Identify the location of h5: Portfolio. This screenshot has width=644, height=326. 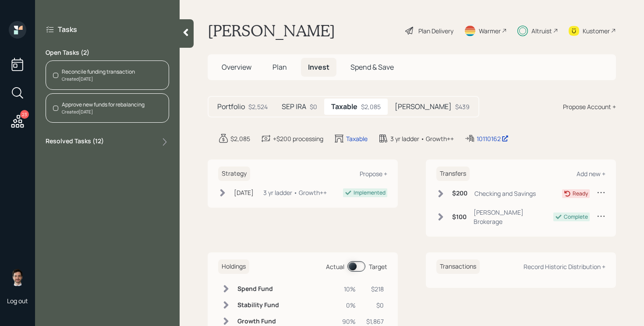
(231, 107).